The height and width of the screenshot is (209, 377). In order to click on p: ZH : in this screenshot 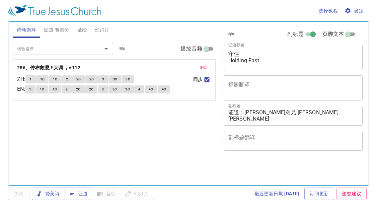, I will do `click(21, 79)`.